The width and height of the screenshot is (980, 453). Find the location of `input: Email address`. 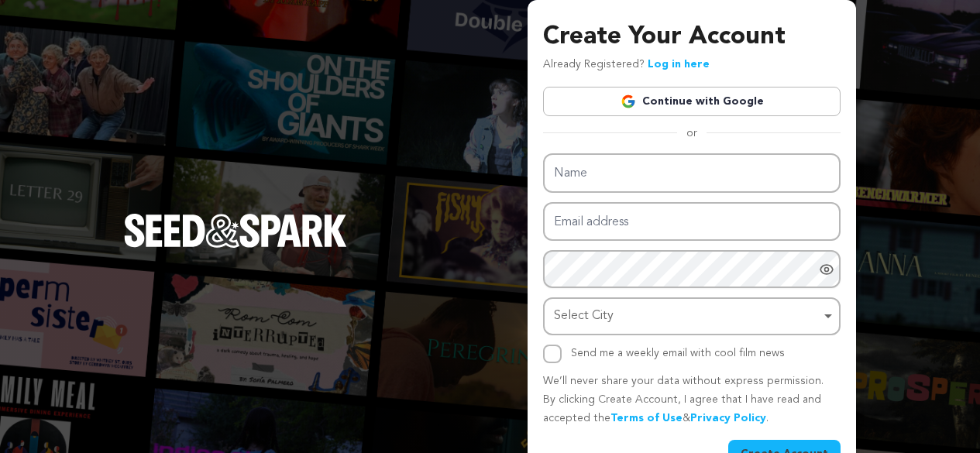

input: Email address is located at coordinates (692, 222).